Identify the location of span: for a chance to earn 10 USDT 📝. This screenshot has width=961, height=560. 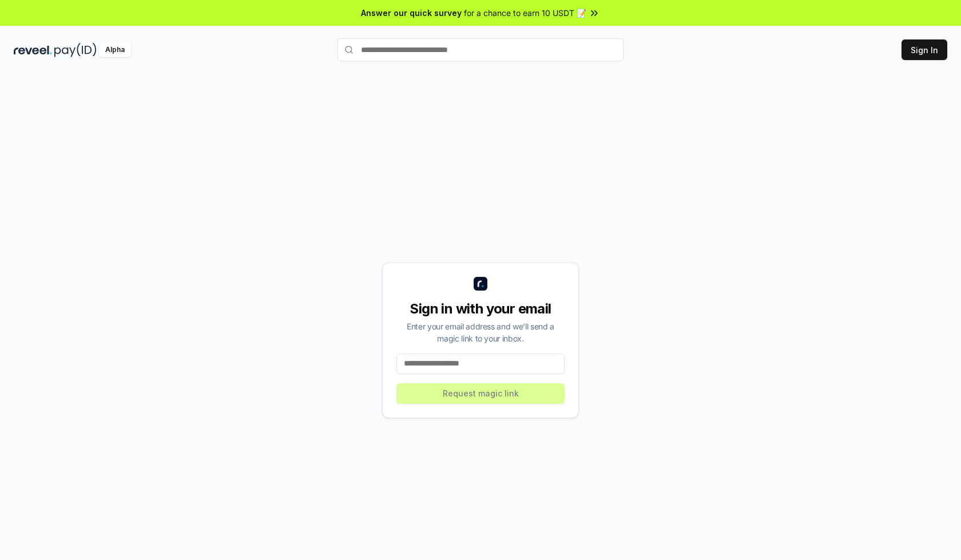
(525, 13).